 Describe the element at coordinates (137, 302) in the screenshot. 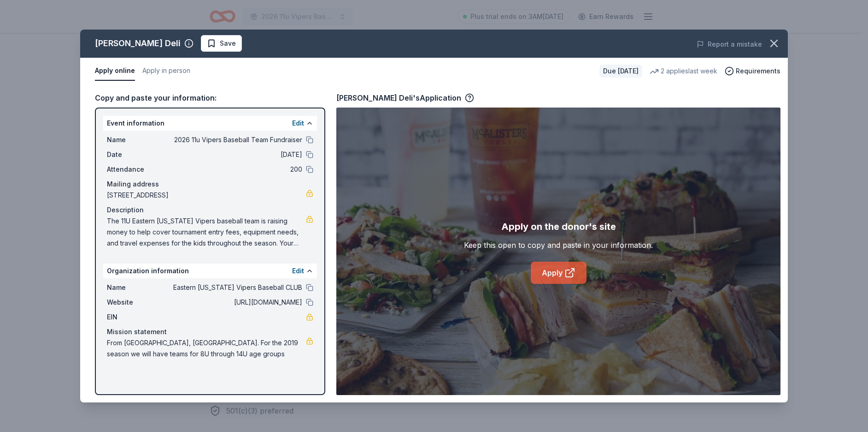

I see `span: Website` at that location.